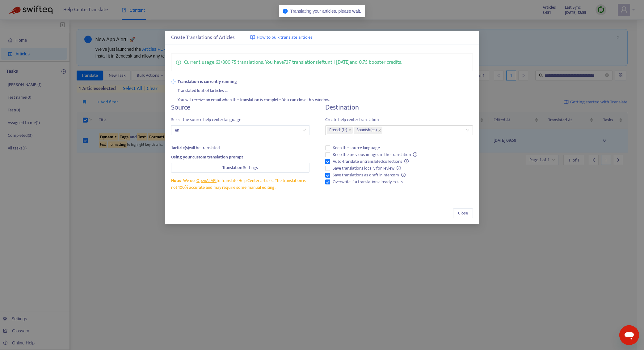 Image resolution: width=644 pixels, height=350 pixels. What do you see at coordinates (281, 38) in the screenshot?
I see `a: How to bulk translate articles` at bounding box center [281, 38].